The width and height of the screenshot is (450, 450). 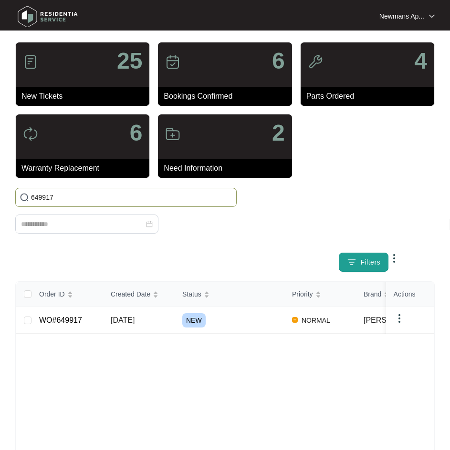 What do you see at coordinates (228, 96) in the screenshot?
I see `p: Bookings Confirmed` at bounding box center [228, 96].